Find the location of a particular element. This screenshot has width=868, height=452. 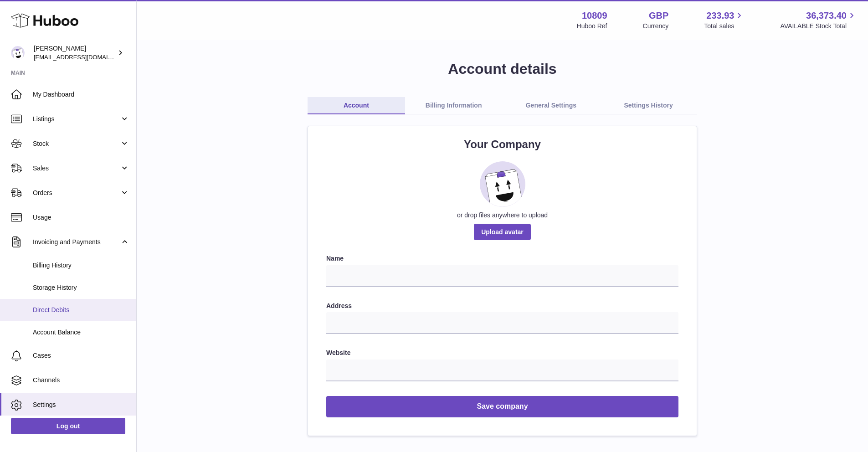

span: Sales is located at coordinates (76, 168).